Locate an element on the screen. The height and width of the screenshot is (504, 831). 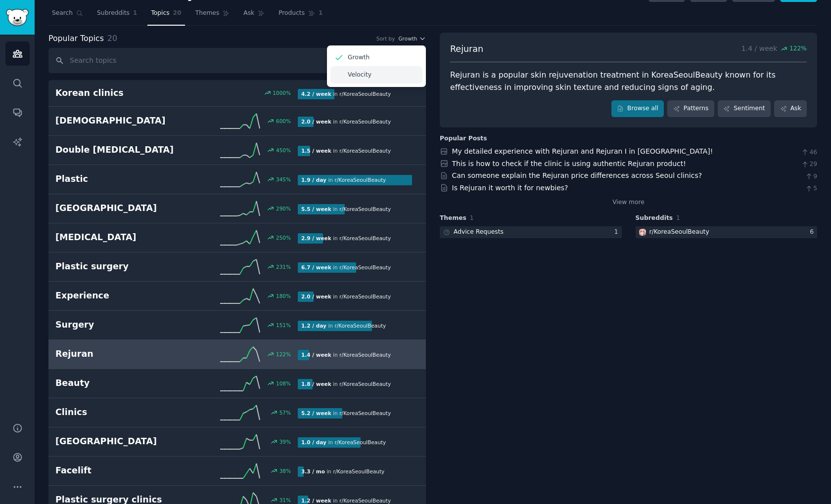
input: Search topics is located at coordinates (237, 60).